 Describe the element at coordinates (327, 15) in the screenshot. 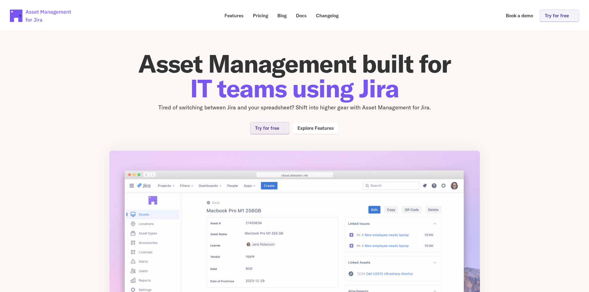

I see `p: Changelog` at that location.